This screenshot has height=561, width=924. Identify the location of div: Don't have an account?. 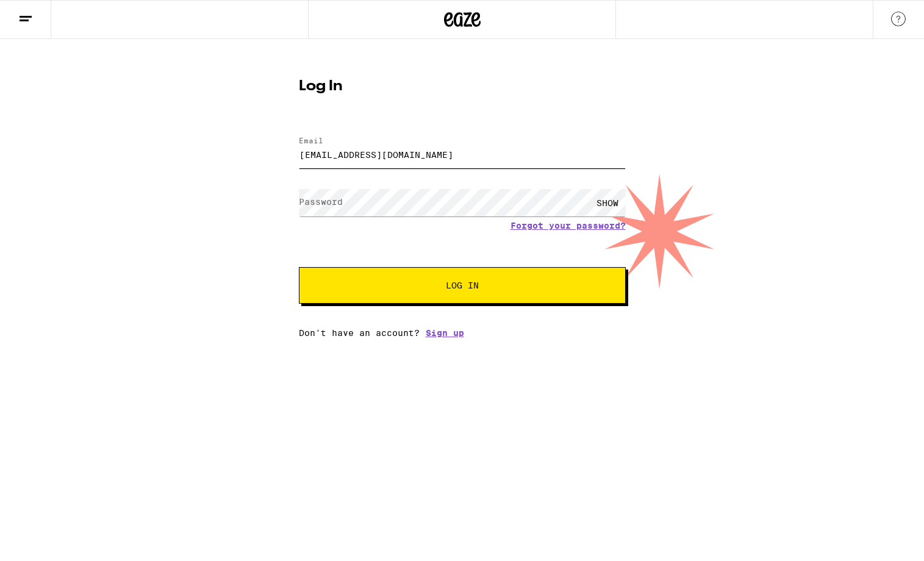
(462, 333).